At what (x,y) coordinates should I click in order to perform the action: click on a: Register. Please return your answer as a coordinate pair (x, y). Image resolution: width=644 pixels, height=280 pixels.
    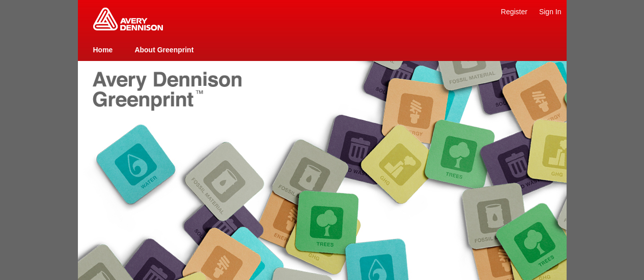
    Looking at the image, I should click on (515, 12).